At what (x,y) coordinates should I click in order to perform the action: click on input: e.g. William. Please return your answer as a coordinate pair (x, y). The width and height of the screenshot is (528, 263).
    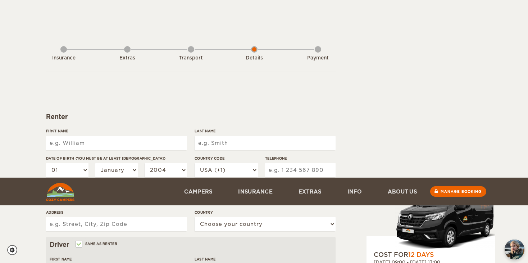
    Looking at the image, I should click on (117, 143).